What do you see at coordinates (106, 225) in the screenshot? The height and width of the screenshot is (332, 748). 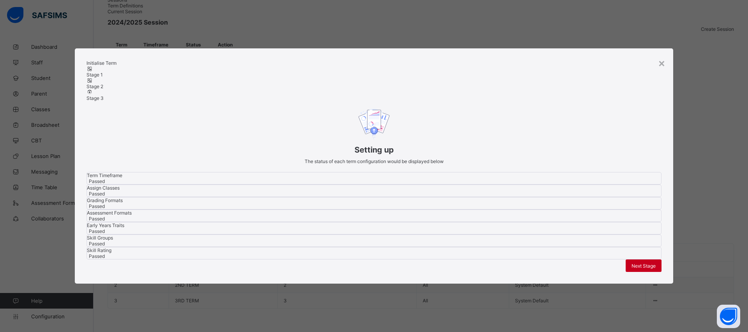 I see `span: Early Years Traits` at bounding box center [106, 225].